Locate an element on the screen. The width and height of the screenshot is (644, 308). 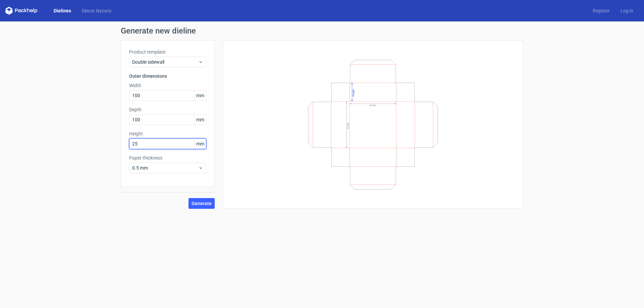
a: Log in is located at coordinates (627, 11).